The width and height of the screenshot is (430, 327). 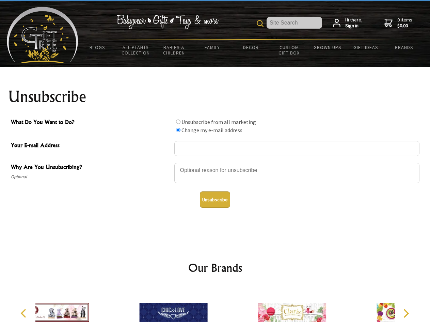 I want to click on label: Unsubscribe from all marketing, so click(x=219, y=122).